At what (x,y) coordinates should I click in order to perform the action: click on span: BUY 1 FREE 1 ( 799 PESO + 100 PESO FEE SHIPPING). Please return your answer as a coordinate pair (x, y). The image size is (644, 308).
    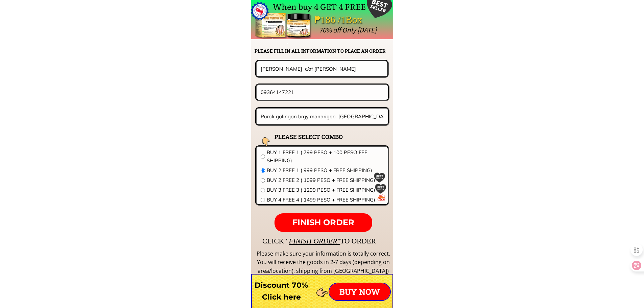
    Looking at the image, I should click on (325, 156).